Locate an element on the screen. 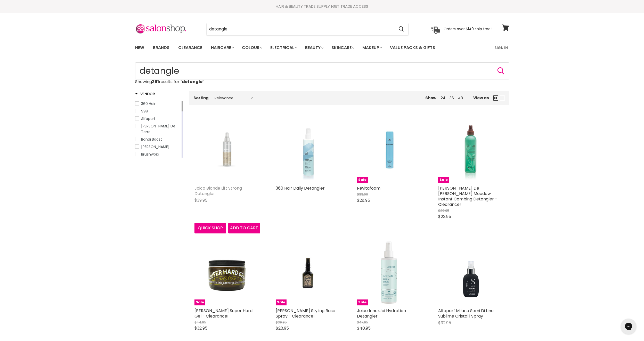 The image size is (644, 341). label: Sorting is located at coordinates (201, 98).